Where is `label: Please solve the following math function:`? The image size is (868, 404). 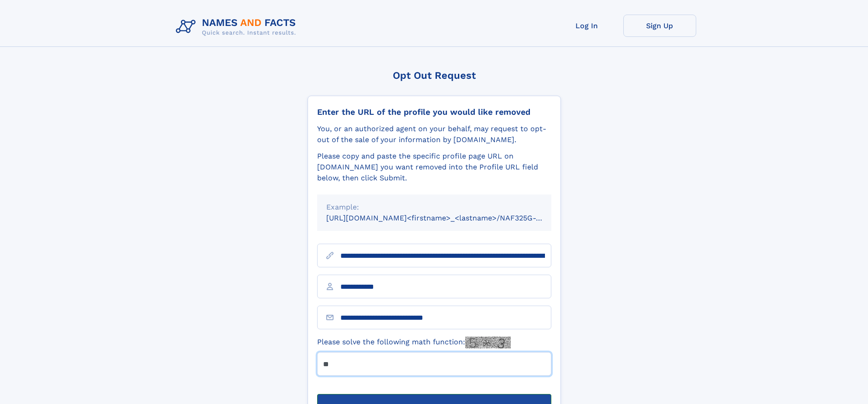
label: Please solve the following math function: is located at coordinates (414, 343).